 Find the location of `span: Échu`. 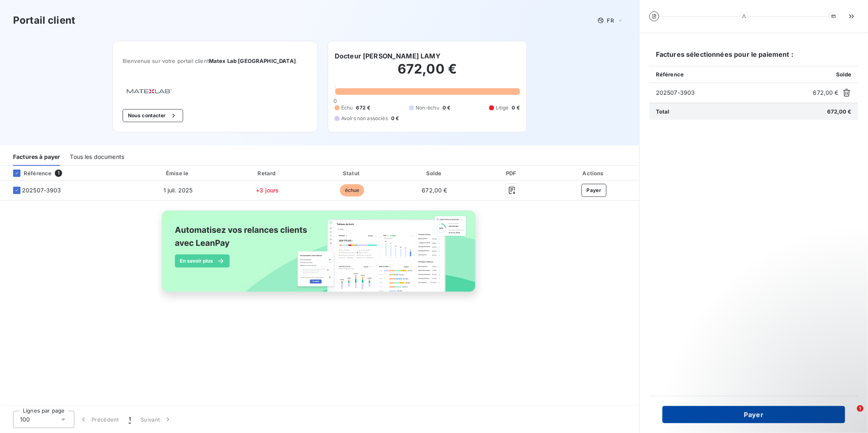

span: Échu is located at coordinates (347, 108).